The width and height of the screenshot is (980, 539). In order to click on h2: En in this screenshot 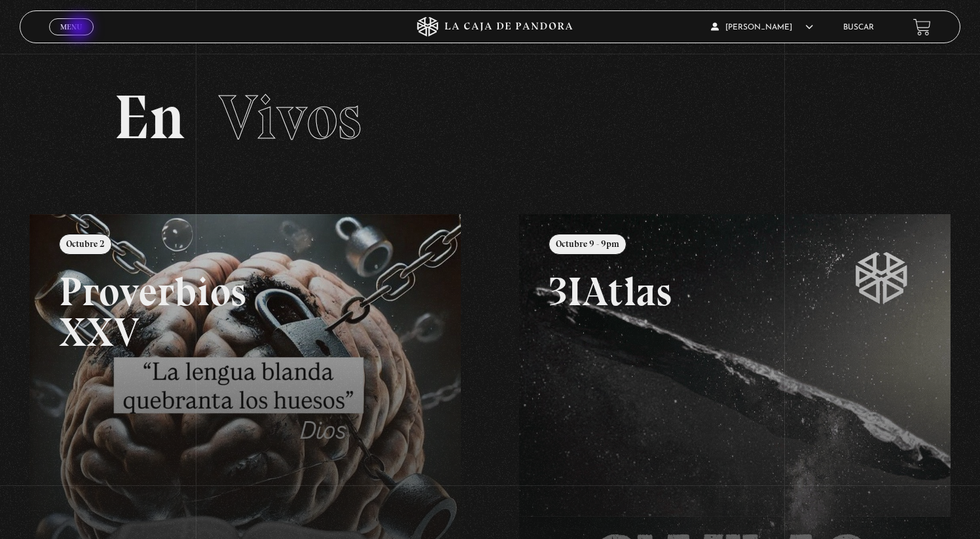, I will do `click(490, 117)`.